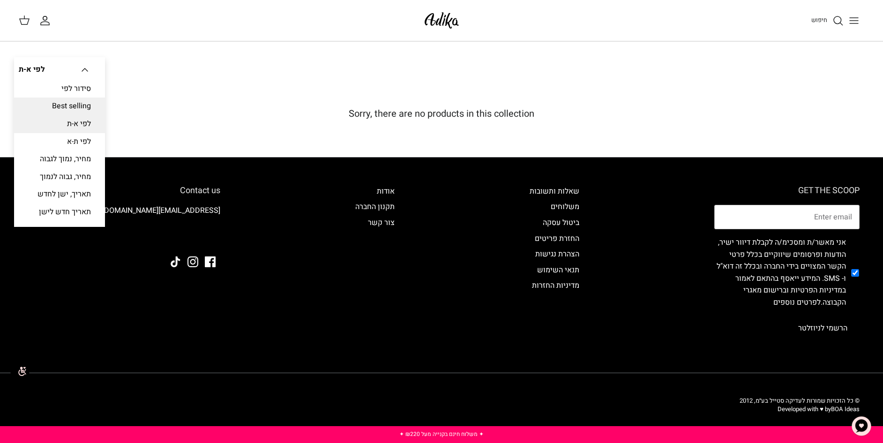 The image size is (883, 443). Describe the element at coordinates (47, 21) in the screenshot. I see `a: החשבון שלי` at that location.